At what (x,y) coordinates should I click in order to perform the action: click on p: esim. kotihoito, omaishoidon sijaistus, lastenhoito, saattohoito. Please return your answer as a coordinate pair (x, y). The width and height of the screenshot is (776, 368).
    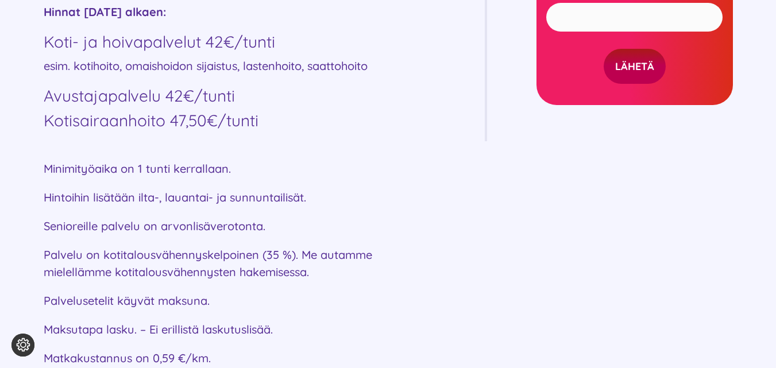
    Looking at the image, I should click on (230, 66).